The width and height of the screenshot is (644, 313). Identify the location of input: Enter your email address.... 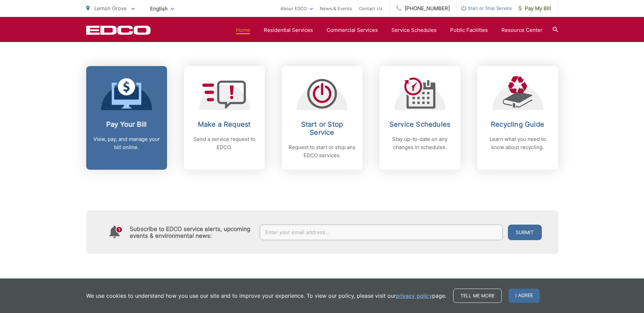
(381, 232).